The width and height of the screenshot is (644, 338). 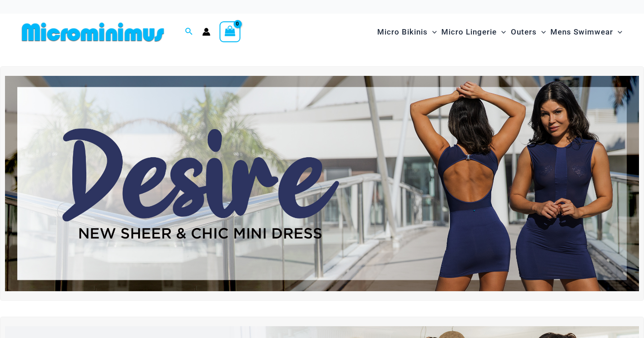 What do you see at coordinates (473, 32) in the screenshot?
I see `a: Micro LingerieMenu ToggleMenu Toggle` at bounding box center [473, 32].